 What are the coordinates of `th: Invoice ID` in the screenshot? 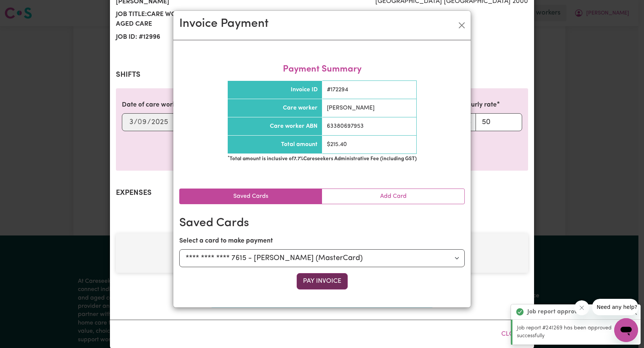 It's located at (275, 90).